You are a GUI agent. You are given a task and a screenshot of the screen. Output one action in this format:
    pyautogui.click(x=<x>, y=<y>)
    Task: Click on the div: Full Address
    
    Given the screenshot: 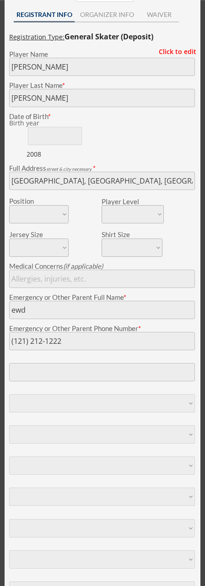 What is the action you would take?
    pyautogui.click(x=102, y=168)
    